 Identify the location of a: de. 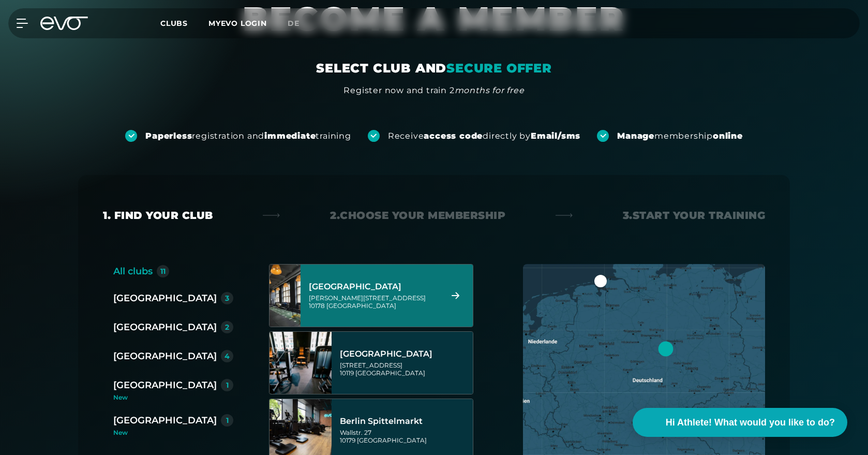
(300, 24).